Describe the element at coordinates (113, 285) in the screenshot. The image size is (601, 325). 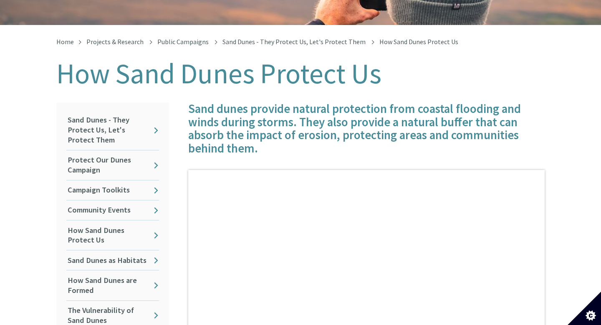
I see `a: How Sand Dunes are Formed` at that location.